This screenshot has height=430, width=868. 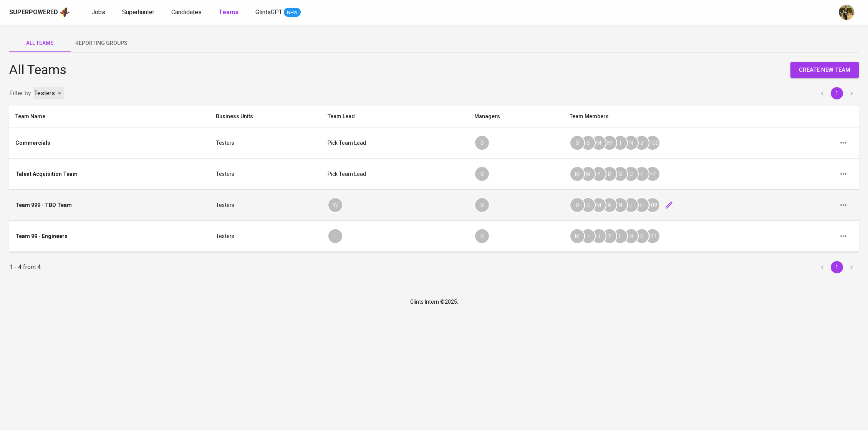 I want to click on div: Team 99 - Engineers, so click(x=42, y=236).